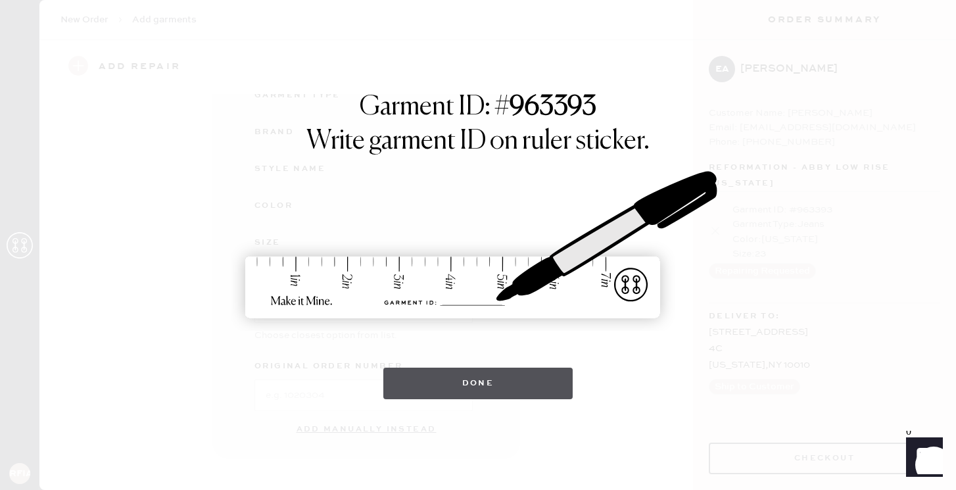 Image resolution: width=956 pixels, height=490 pixels. Describe the element at coordinates (478, 383) in the screenshot. I see `button: Done` at that location.